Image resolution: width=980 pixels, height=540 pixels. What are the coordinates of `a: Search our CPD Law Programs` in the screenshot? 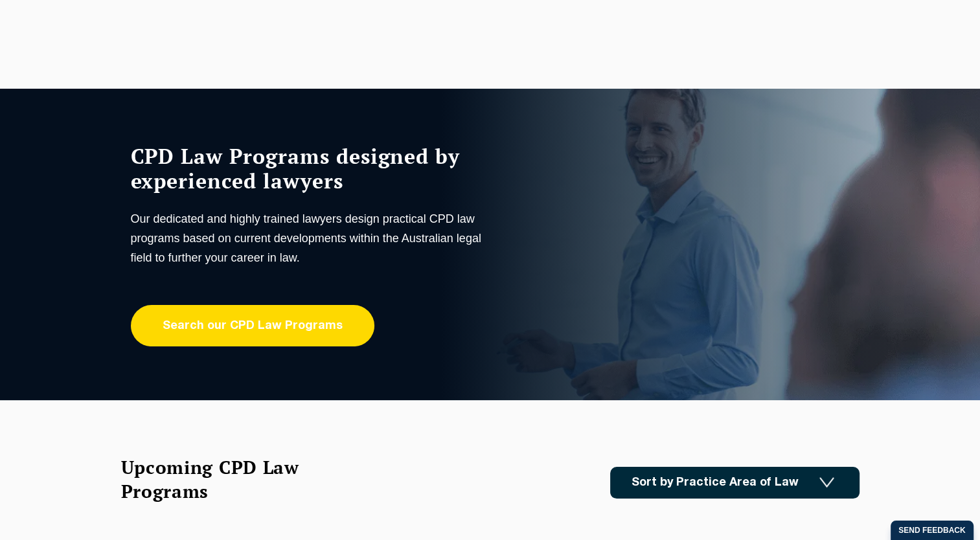 It's located at (253, 325).